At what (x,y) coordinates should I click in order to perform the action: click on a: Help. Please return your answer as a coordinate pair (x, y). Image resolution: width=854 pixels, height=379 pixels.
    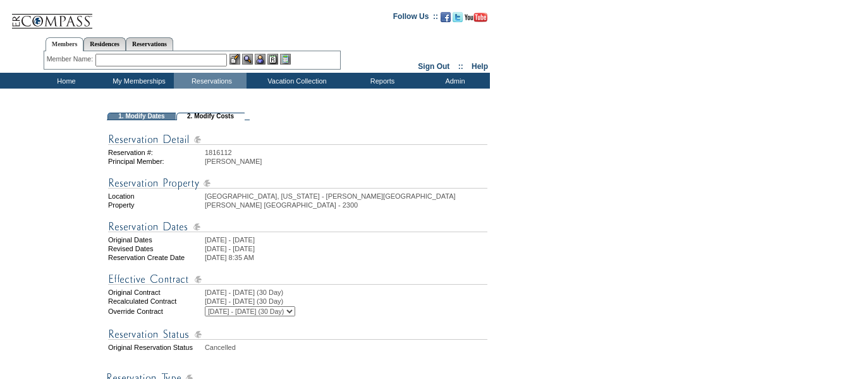
    Looking at the image, I should click on (480, 66).